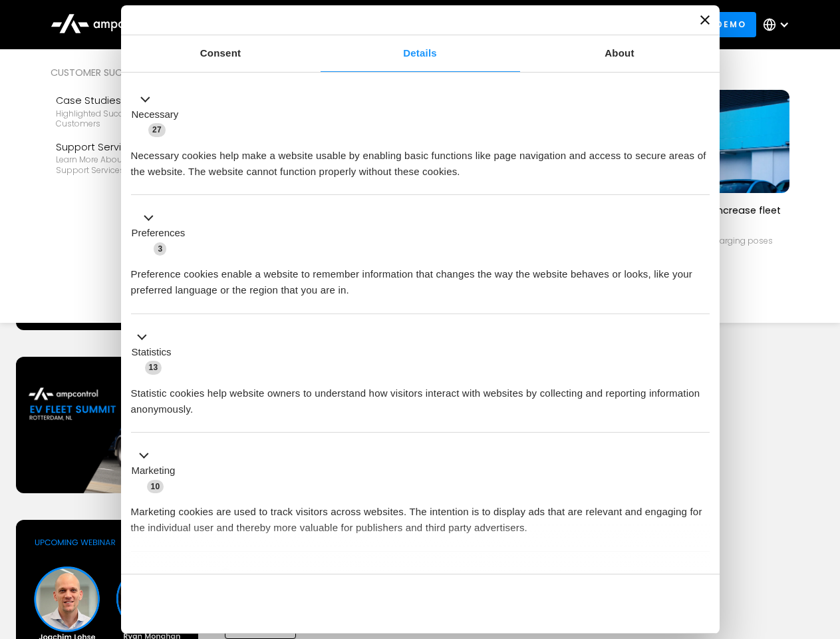  I want to click on a: Support ServicesLearn more about Ampcontrol’s support services, so click(133, 157).